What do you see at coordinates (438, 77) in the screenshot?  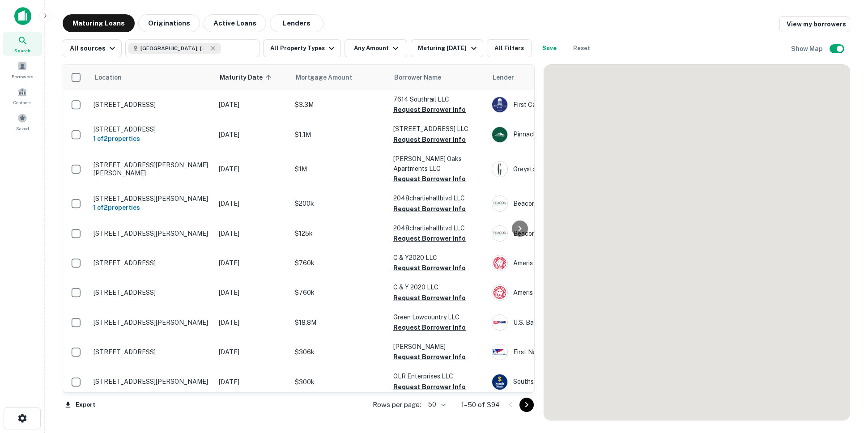 I see `th: Borrower Name` at bounding box center [438, 77].